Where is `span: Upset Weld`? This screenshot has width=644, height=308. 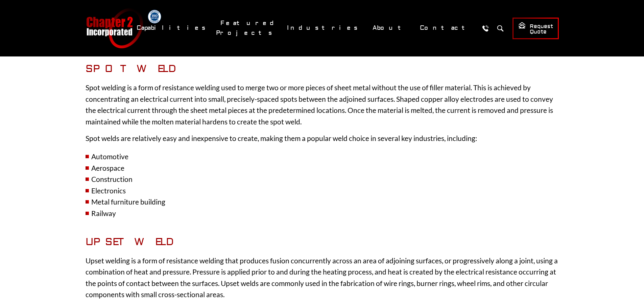
span: Upset Weld is located at coordinates (128, 242).